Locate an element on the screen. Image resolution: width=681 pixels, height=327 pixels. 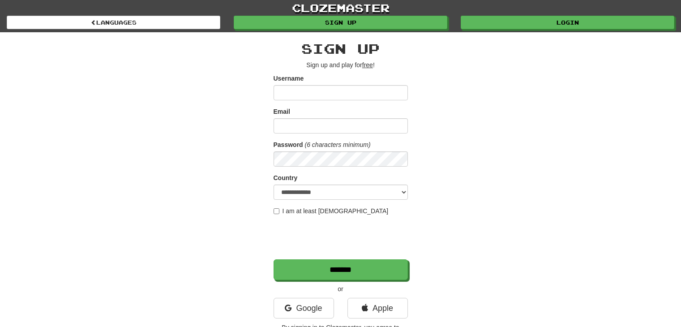
a: Login is located at coordinates (567, 22).